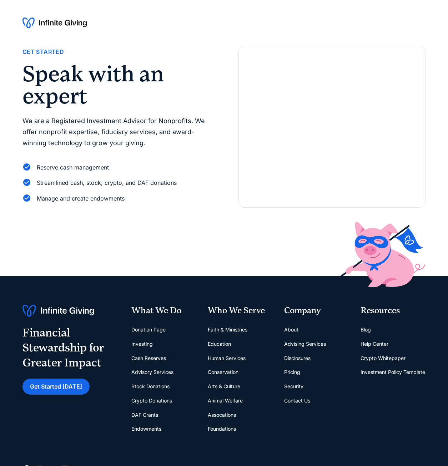 The height and width of the screenshot is (466, 448). What do you see at coordinates (393, 311) in the screenshot?
I see `div: Resources` at bounding box center [393, 311].